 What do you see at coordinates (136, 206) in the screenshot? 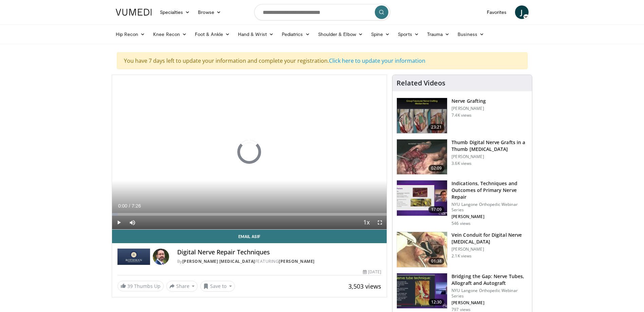
I see `span: 7:26` at bounding box center [136, 206].